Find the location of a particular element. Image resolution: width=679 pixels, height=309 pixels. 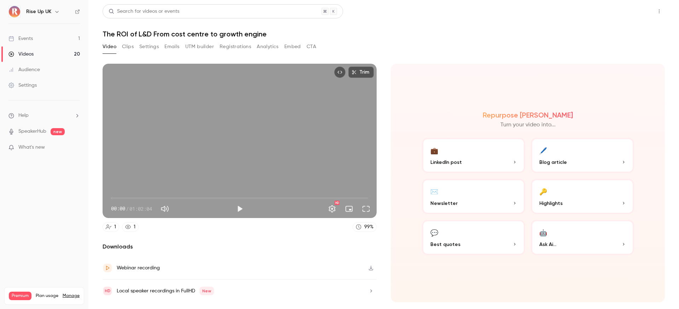

a: 99% is located at coordinates (365, 227).